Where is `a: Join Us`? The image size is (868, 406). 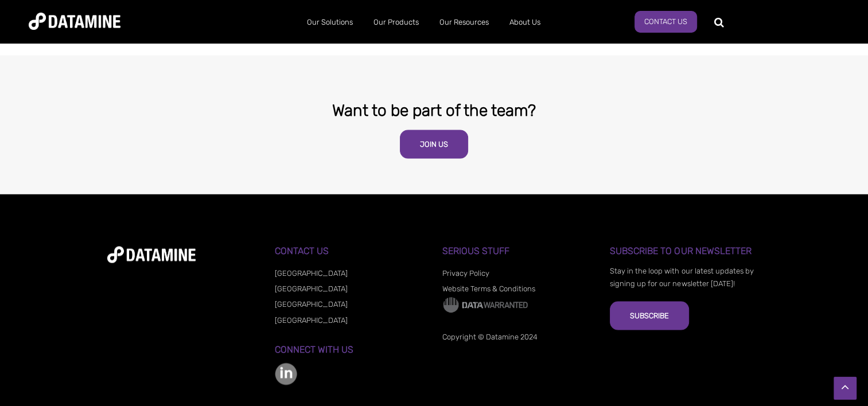
a: Join Us is located at coordinates (434, 144).